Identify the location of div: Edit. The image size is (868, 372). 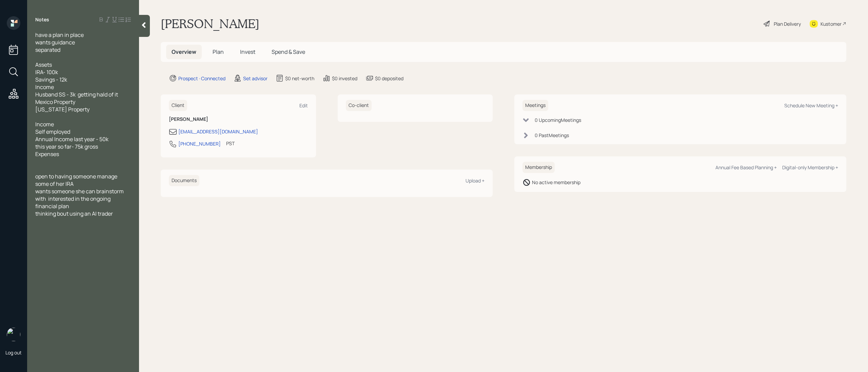
(304, 105).